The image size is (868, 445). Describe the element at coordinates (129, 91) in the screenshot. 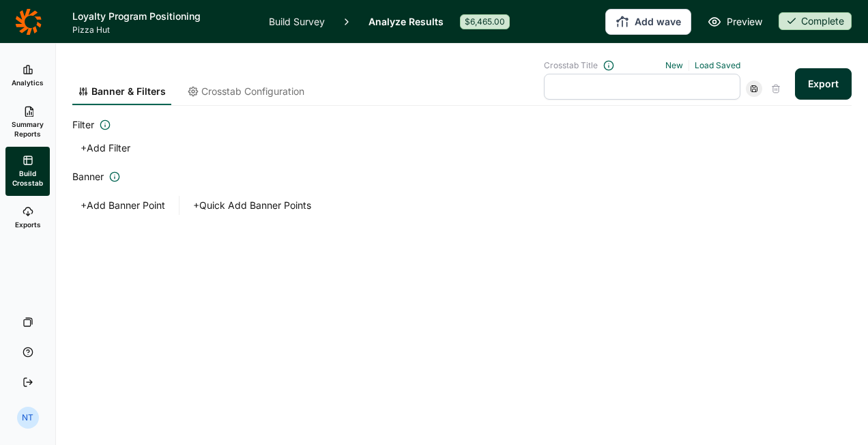

I see `span: Banner & Filters` at that location.